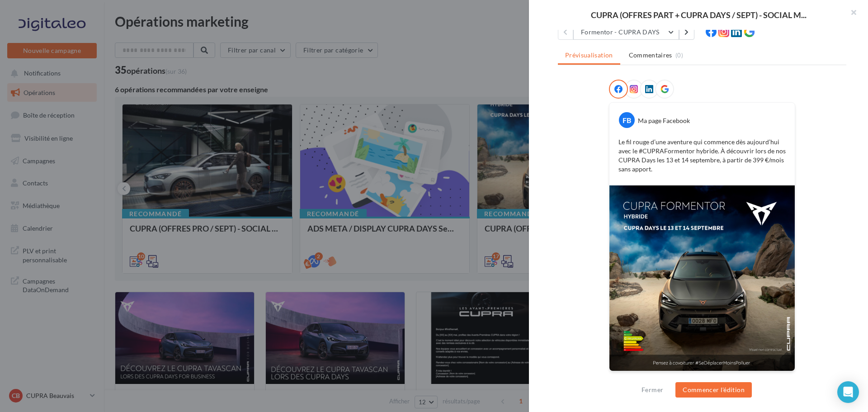 Image resolution: width=868 pixels, height=412 pixels. I want to click on button: Fermer, so click(652, 390).